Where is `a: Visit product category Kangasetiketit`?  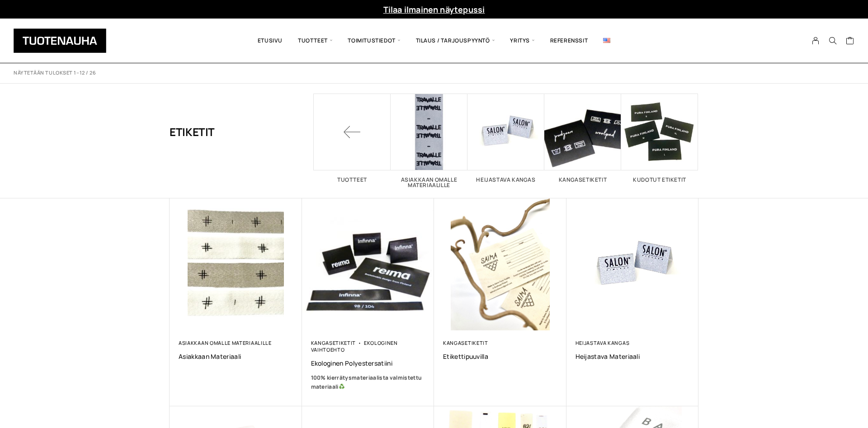 a: Visit product category Kangasetiketit is located at coordinates (582, 138).